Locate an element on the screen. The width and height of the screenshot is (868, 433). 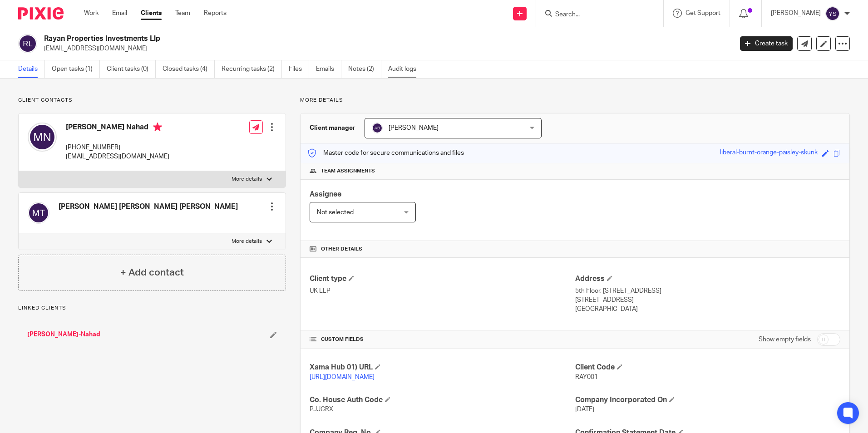
a: Details is located at coordinates (31, 69).